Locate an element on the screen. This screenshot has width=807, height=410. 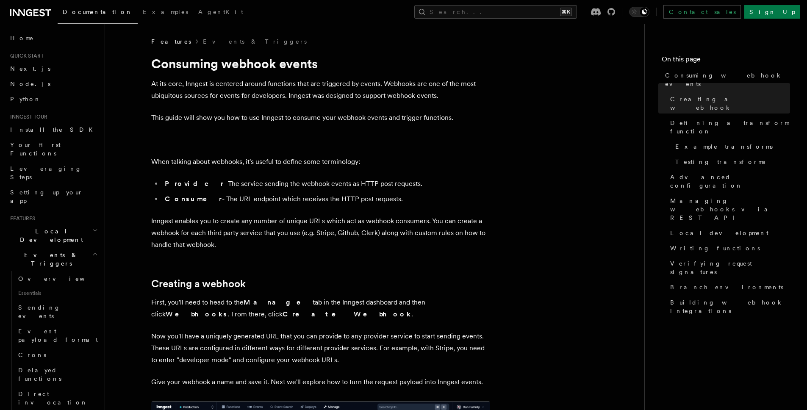
span: Overview is located at coordinates (62, 279).